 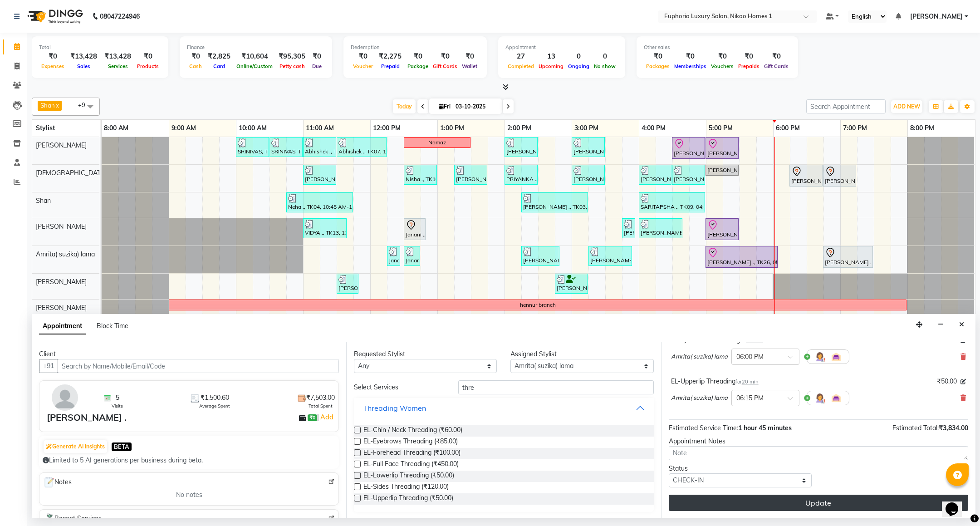 I want to click on span: Card, so click(x=219, y=66).